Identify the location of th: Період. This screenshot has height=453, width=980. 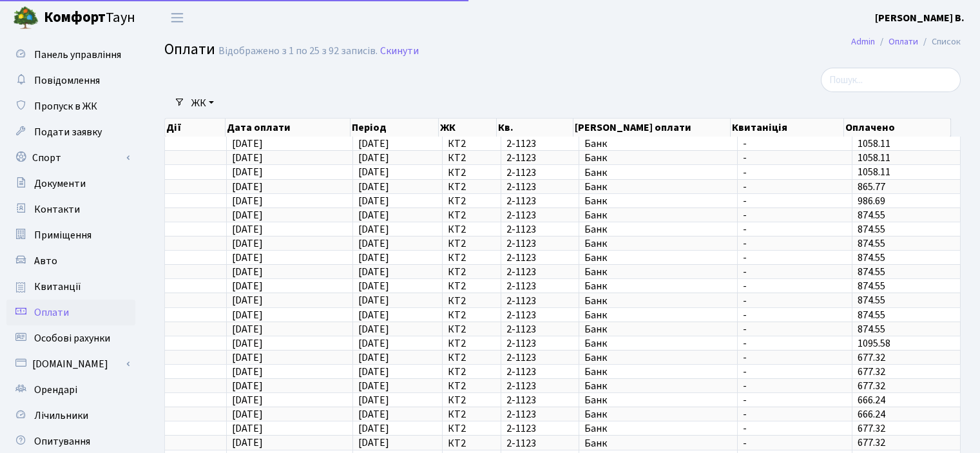
(395, 127).